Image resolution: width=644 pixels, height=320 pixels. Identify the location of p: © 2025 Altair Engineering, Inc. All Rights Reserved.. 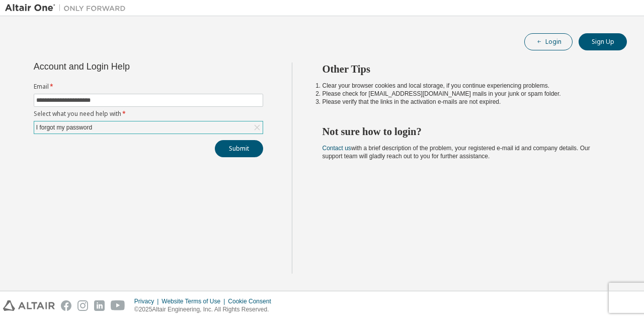
(205, 309).